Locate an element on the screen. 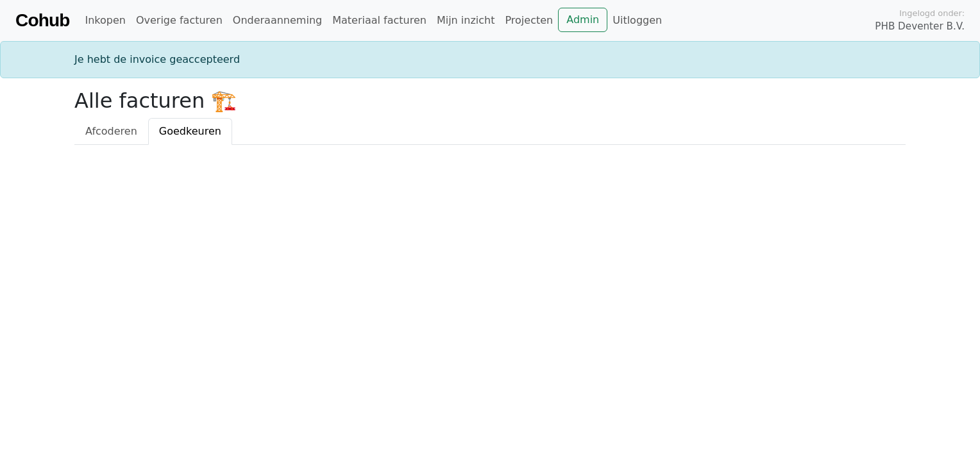 This screenshot has width=980, height=454. span: Goedkeuren is located at coordinates (190, 131).